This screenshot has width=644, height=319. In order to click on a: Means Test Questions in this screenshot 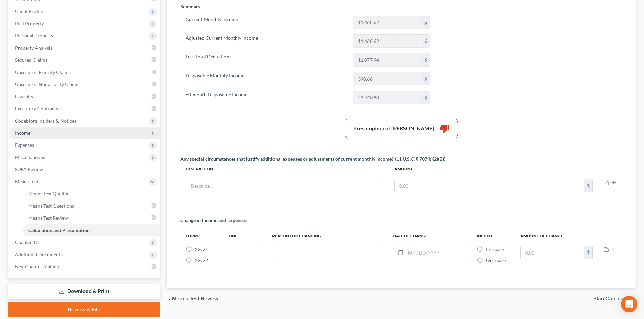, I will do `click(91, 206)`.